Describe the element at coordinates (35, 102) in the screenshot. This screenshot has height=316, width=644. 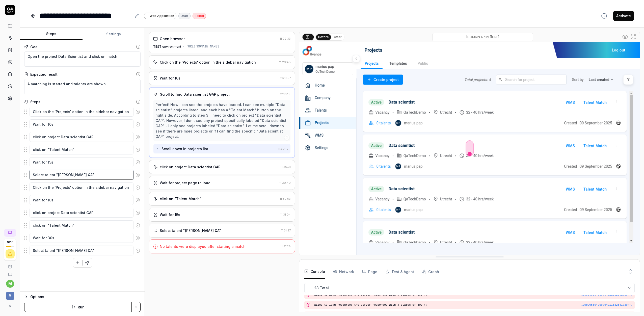
I see `div: Steps` at that location.